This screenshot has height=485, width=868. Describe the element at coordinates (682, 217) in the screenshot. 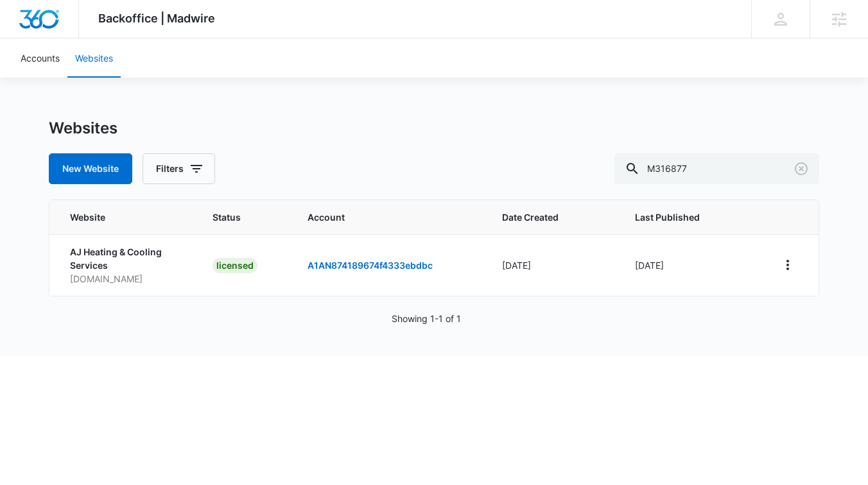

I see `span: Last Published` at that location.